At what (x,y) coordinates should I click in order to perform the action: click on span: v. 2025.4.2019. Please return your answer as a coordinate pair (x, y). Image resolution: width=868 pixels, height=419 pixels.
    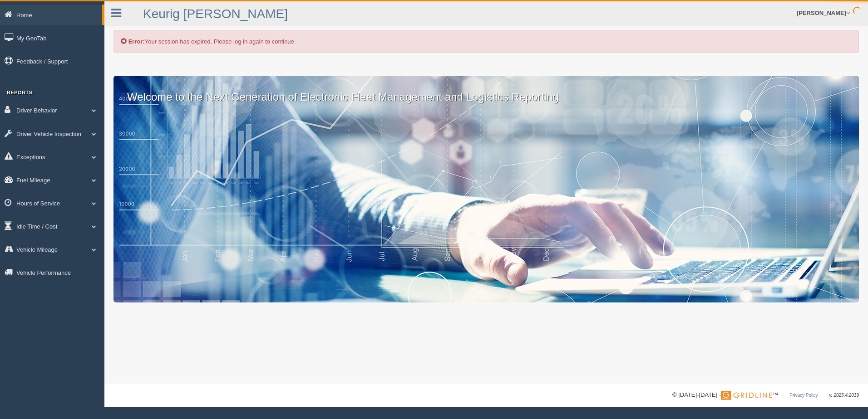
    Looking at the image, I should click on (844, 395).